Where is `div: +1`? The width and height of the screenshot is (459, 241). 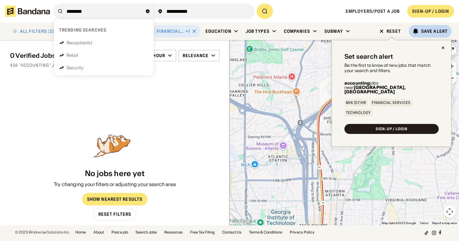
div: +1 is located at coordinates (188, 31).